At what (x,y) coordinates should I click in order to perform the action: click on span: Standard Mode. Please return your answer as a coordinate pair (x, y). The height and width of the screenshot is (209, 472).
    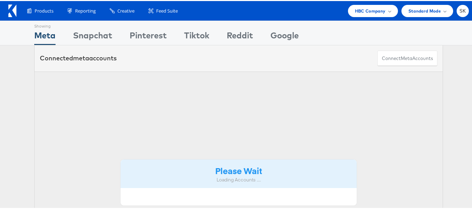
    Looking at the image, I should click on (424, 10).